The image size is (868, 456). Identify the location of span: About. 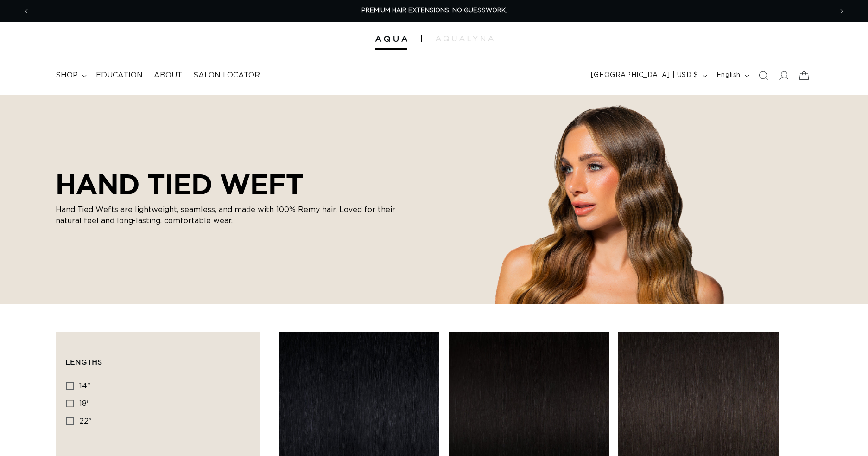
(168, 75).